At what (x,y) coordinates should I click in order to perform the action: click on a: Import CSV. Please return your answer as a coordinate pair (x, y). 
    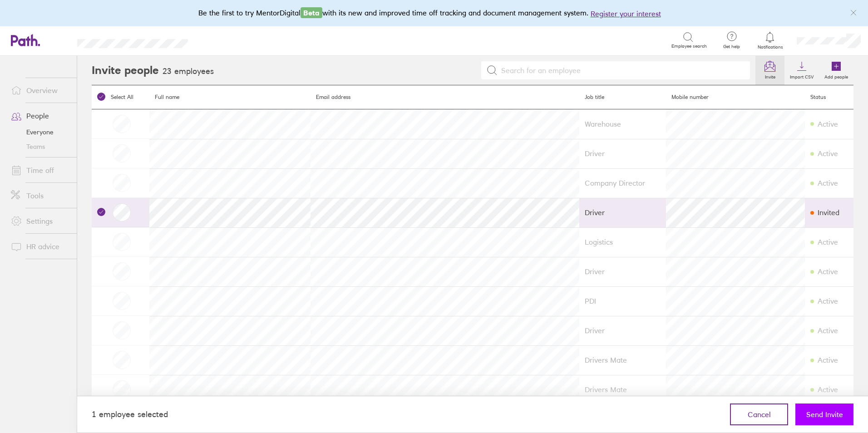
    Looking at the image, I should click on (802, 71).